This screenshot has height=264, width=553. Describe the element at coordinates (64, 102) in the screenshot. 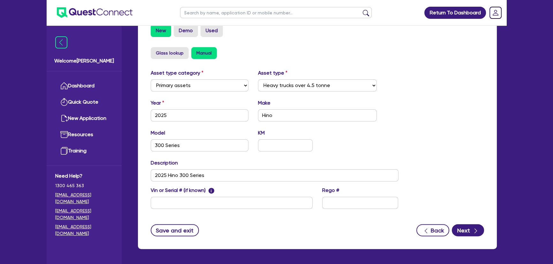

I see `img: quick-quote` at that location.